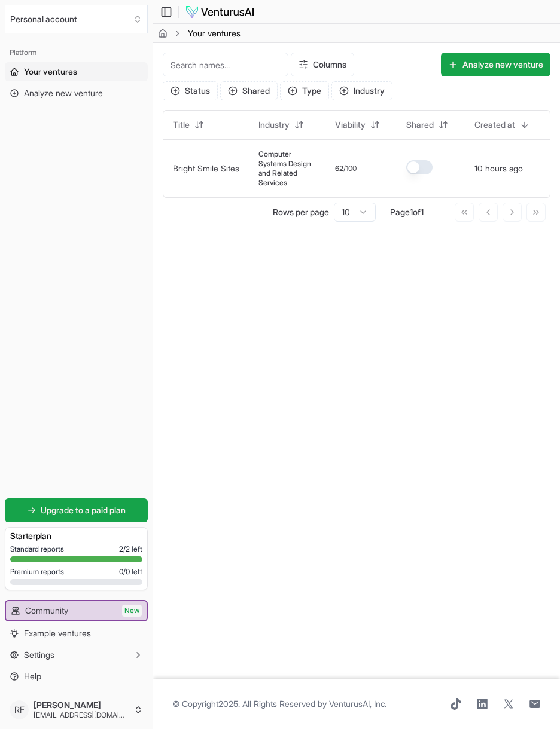 The width and height of the screenshot is (560, 729). Describe the element at coordinates (189, 125) in the screenshot. I see `button: Title` at that location.